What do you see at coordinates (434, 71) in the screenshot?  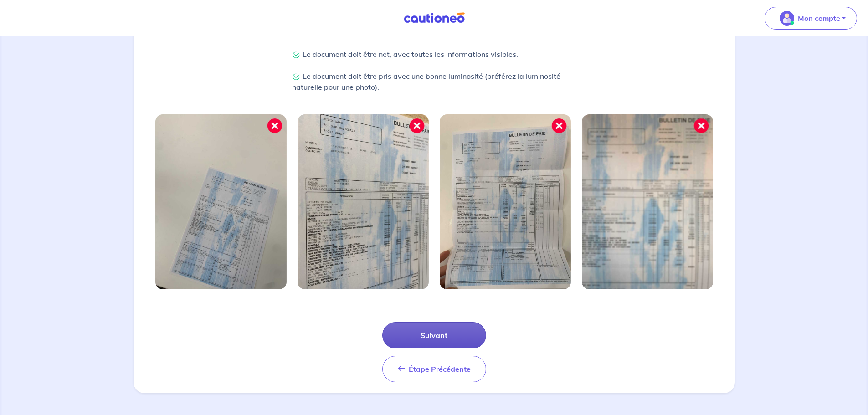 I see `p: Le document doit être net, avec toutes les informations visibles. Le document doit être pris avec...` at bounding box center [434, 71].